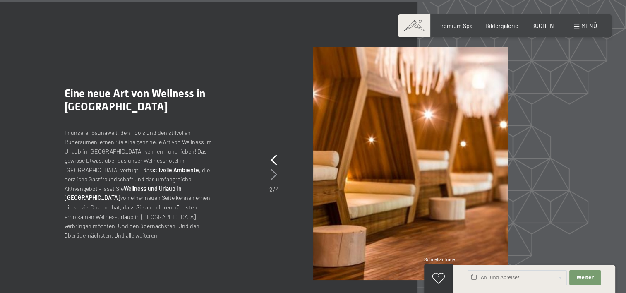  What do you see at coordinates (585, 278) in the screenshot?
I see `button: Weiter` at bounding box center [585, 278].